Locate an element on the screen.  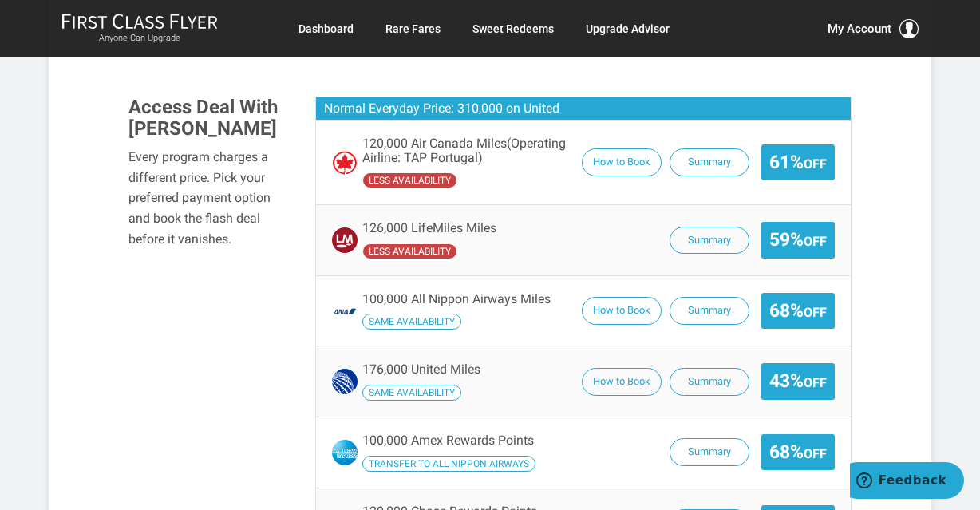
span: 100,000 All Nippon Airways Miles is located at coordinates (456, 299).